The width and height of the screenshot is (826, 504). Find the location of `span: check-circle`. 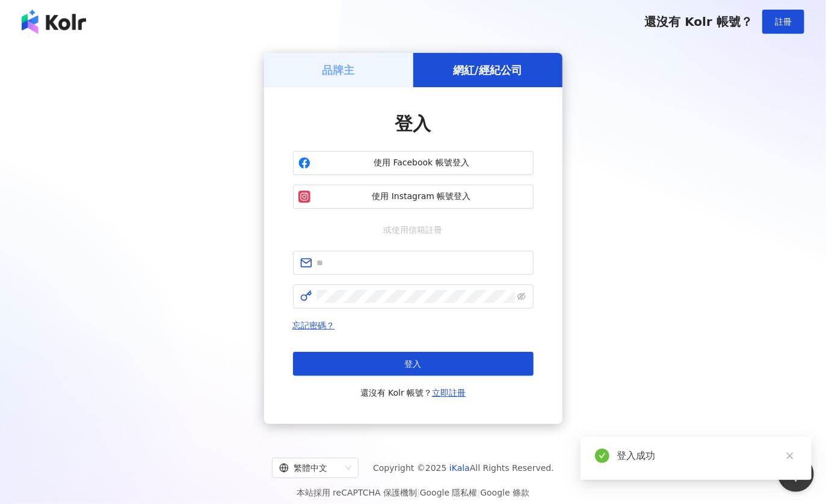

span: check-circle is located at coordinates (603, 456).